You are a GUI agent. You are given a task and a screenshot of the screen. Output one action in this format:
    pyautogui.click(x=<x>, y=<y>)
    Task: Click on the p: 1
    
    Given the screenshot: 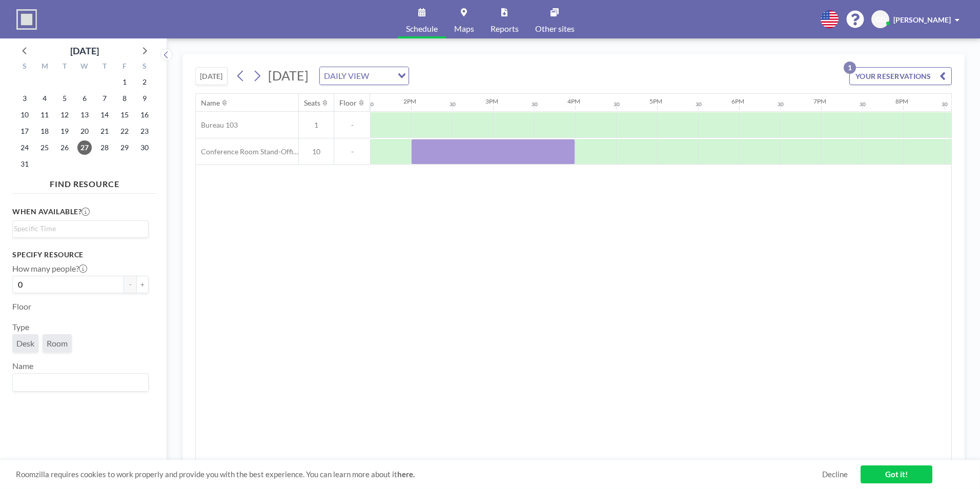 What is the action you would take?
    pyautogui.click(x=850, y=67)
    